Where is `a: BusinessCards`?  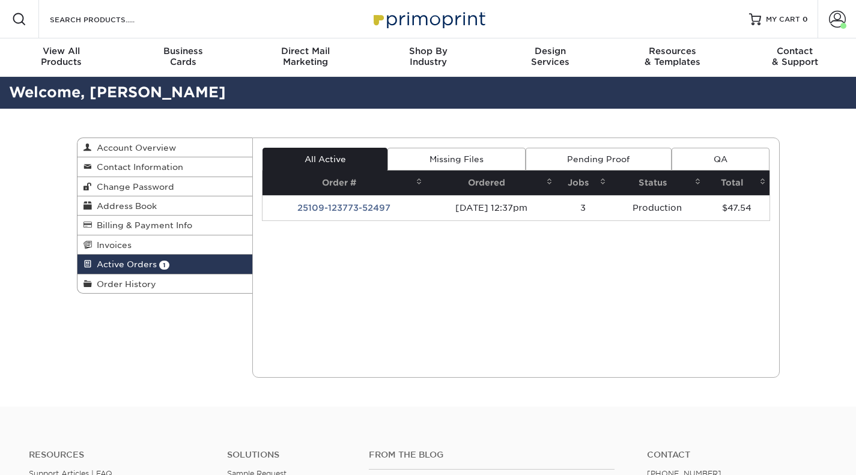 a: BusinessCards is located at coordinates (184, 58).